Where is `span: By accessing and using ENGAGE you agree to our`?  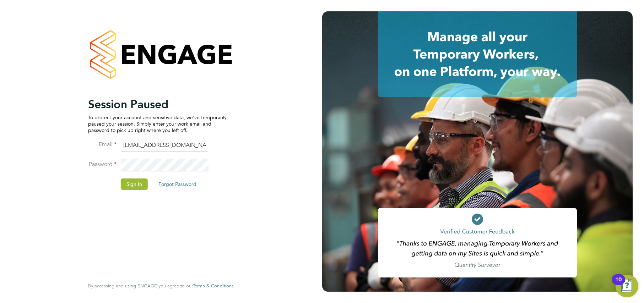 span: By accessing and using ENGAGE you agree to our is located at coordinates (161, 285).